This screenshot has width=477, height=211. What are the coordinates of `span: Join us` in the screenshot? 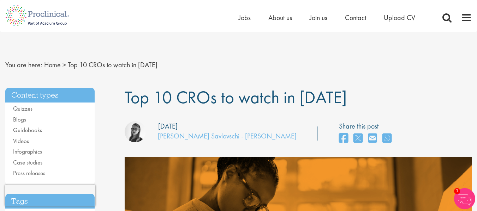 It's located at (318, 18).